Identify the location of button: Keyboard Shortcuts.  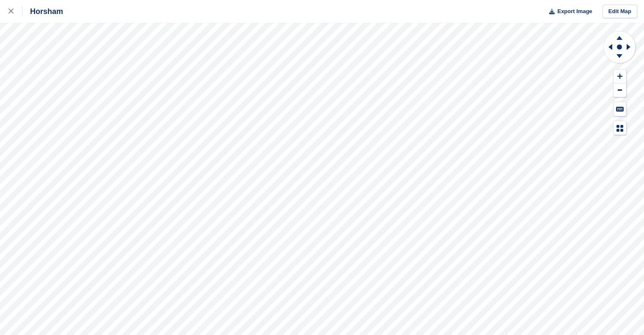
(619, 109).